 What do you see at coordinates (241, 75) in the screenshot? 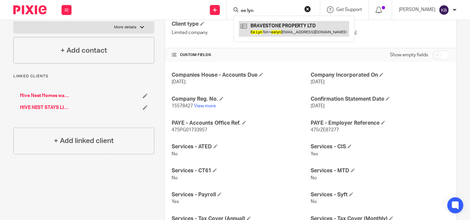
I see `h4: Companies House - Accounts Due` at bounding box center [241, 75].